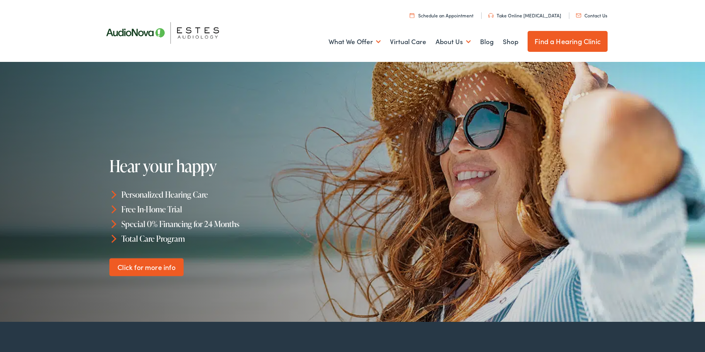  I want to click on a: What We Offer, so click(354, 42).